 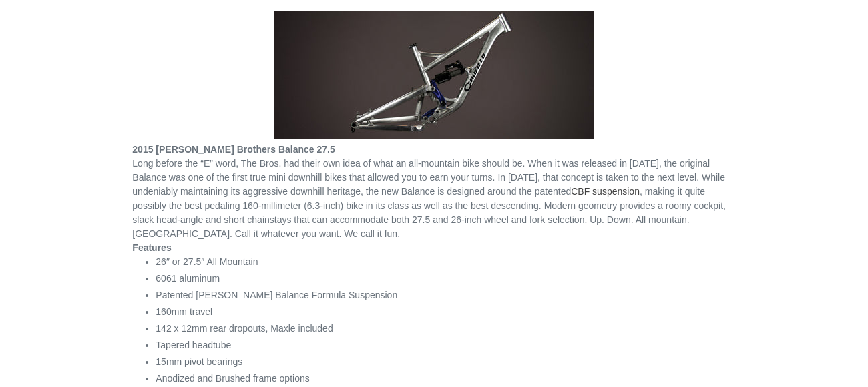 What do you see at coordinates (445, 361) in the screenshot?
I see `li: 15mm pivot bearings` at bounding box center [445, 361].